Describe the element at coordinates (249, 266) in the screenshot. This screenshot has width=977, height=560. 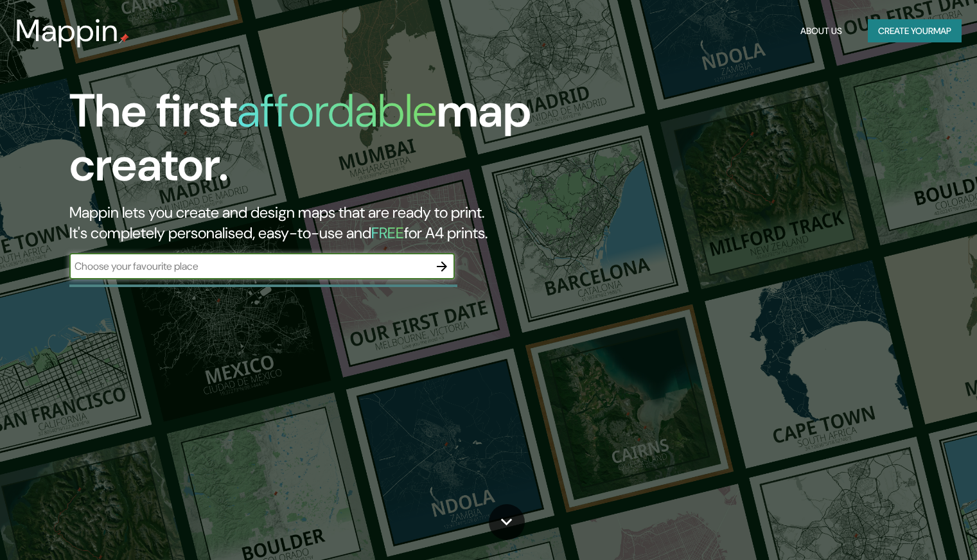
I see `input: Choose your favourite place` at that location.